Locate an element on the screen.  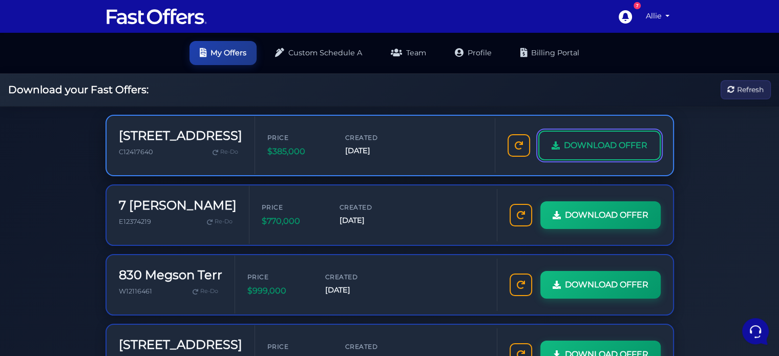
h2: Download your Fast Offers: is located at coordinates (78, 90).